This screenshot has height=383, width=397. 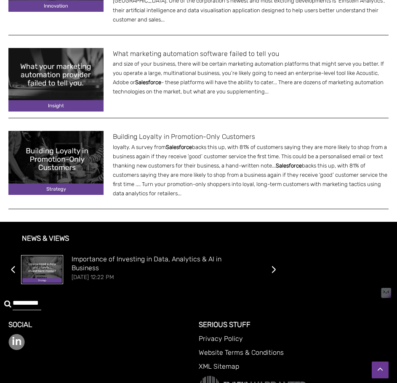 What do you see at coordinates (294, 326) in the screenshot?
I see `h3: Serious Stuff` at bounding box center [294, 326].